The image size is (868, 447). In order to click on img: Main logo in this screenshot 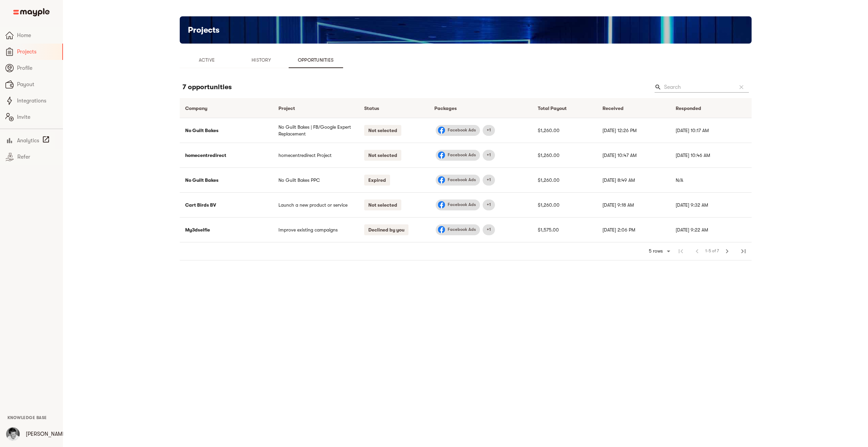, I will do `click(31, 12)`.